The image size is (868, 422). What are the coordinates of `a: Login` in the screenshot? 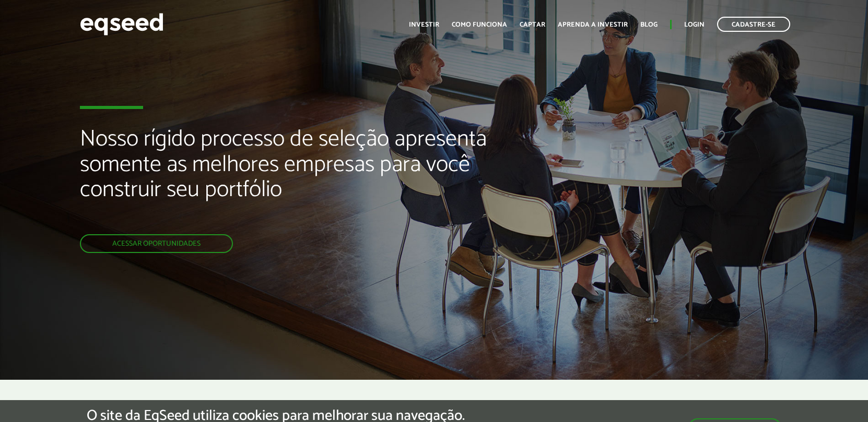 It's located at (694, 24).